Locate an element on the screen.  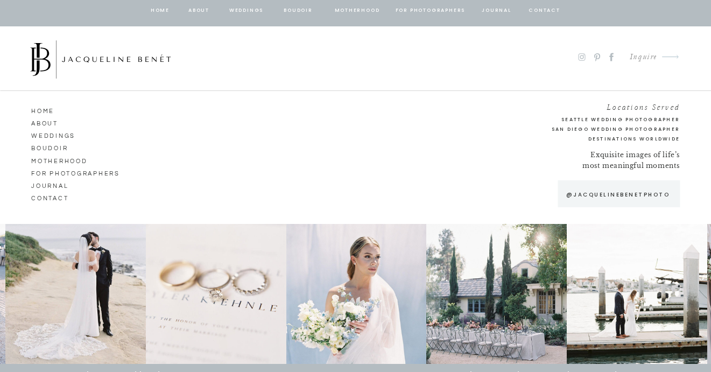
a: ABOUT is located at coordinates (62, 122).